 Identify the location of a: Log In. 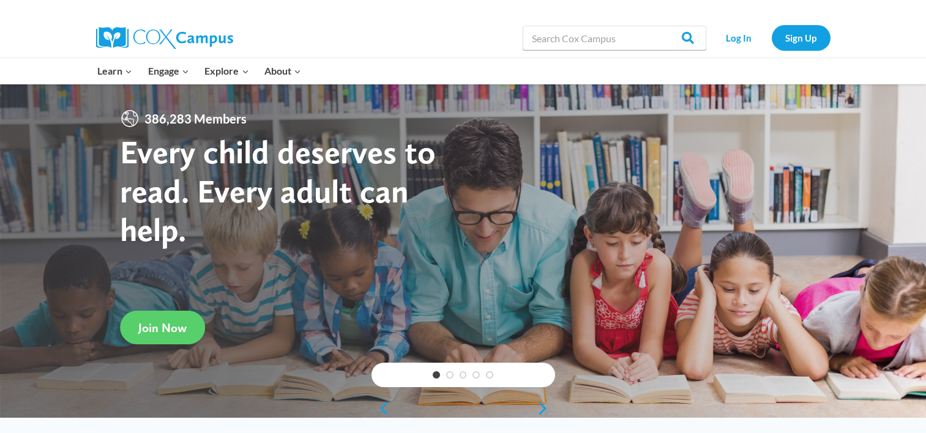
(739, 37).